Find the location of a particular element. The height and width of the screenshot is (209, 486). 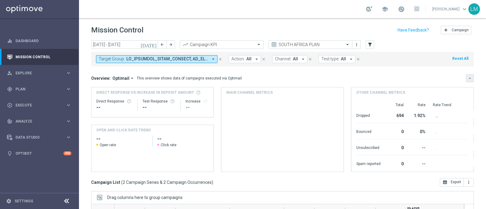

div: Direct Response is located at coordinates (114, 102).